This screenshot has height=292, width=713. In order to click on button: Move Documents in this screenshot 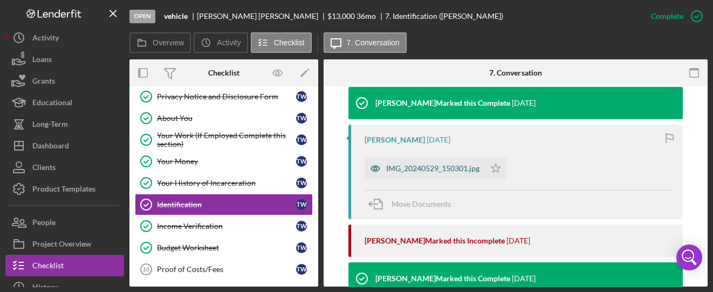, I will do `click(413, 204)`.